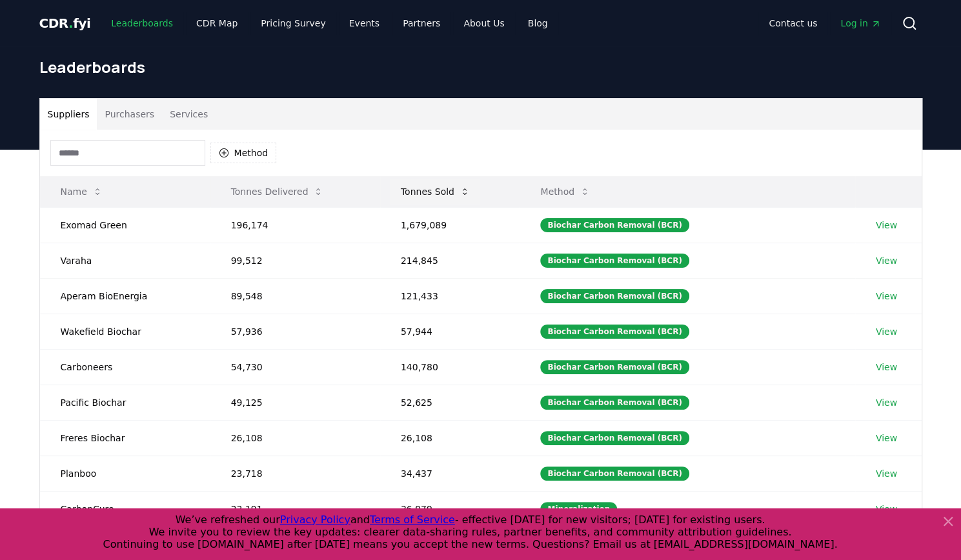 Image resolution: width=961 pixels, height=560 pixels. Describe the element at coordinates (278, 192) in the screenshot. I see `button: Tonnes Delivered` at that location.